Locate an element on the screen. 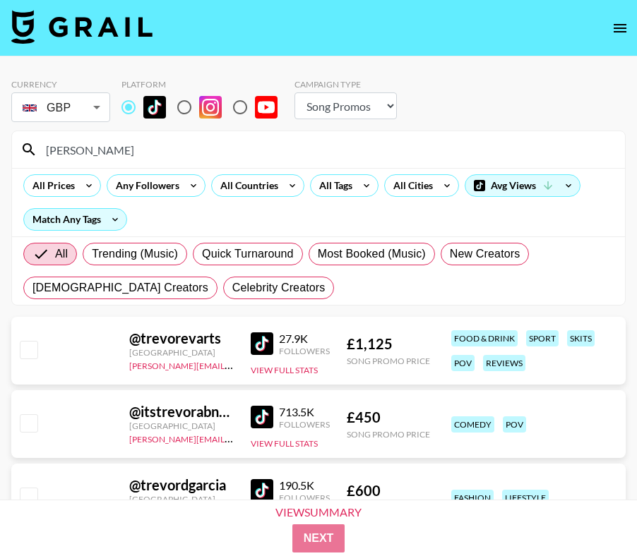 This screenshot has height=556, width=637. div: 190.5K is located at coordinates (304, 486).